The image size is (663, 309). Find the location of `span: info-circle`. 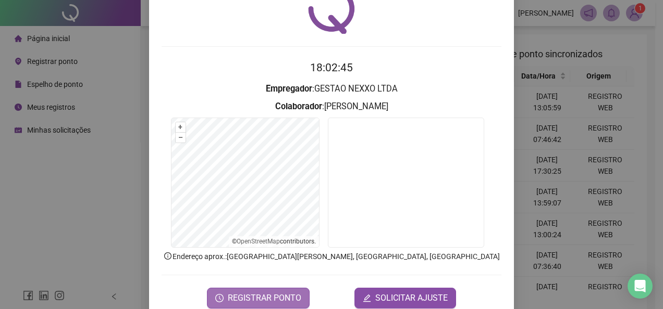

span: info-circle is located at coordinates (168, 256).